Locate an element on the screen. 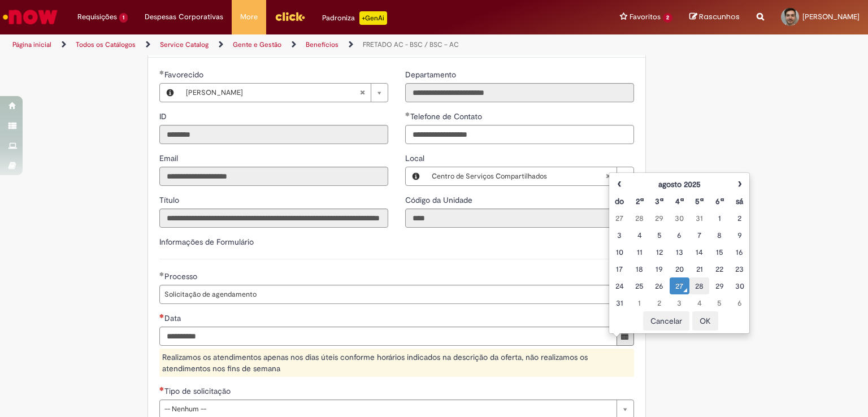 The image size is (868, 417). div: Padroniza is located at coordinates (355, 18).